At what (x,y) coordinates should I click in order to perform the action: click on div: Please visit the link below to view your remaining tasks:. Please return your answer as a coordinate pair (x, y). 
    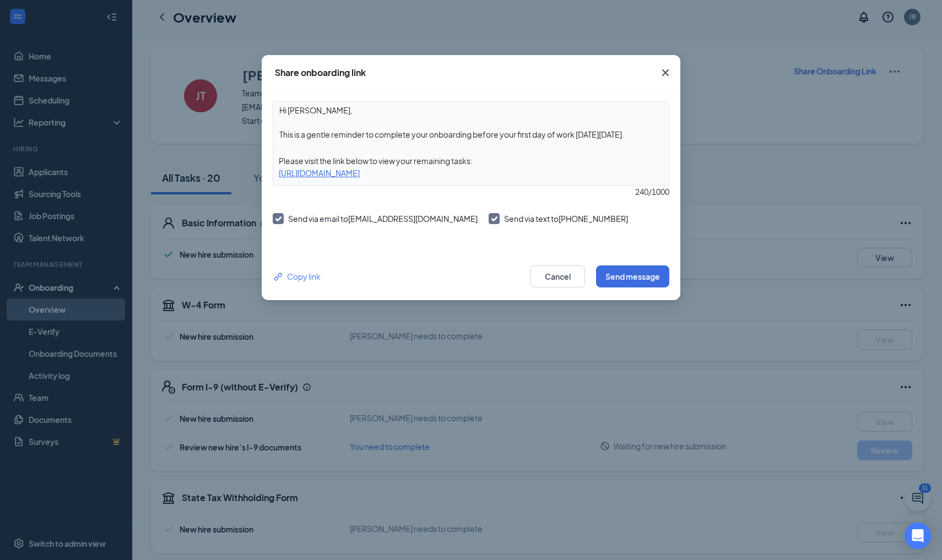
    Looking at the image, I should click on (471, 160).